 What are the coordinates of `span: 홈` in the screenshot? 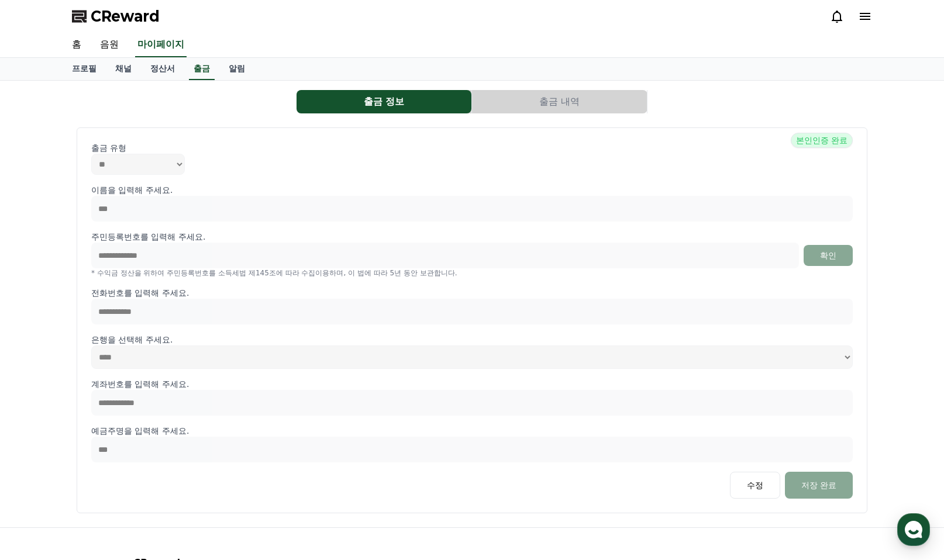 It's located at (40, 393).